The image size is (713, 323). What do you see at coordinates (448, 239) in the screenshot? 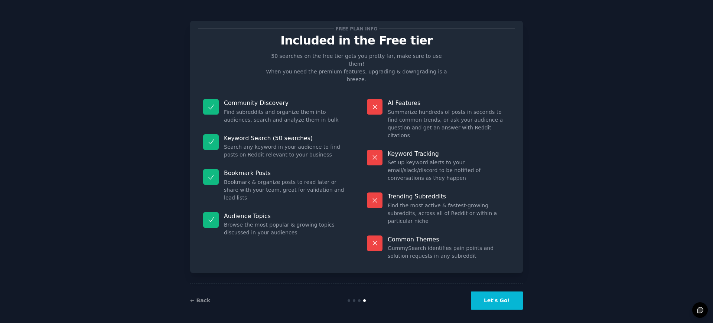
I see `p: Common Themes` at bounding box center [448, 239].